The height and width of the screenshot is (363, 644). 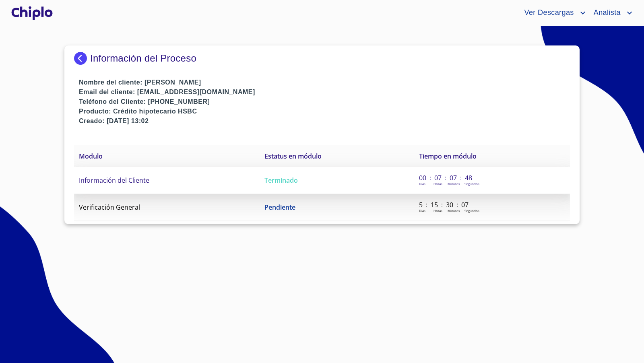 What do you see at coordinates (280, 207) in the screenshot?
I see `span: Pendiente` at bounding box center [280, 207].